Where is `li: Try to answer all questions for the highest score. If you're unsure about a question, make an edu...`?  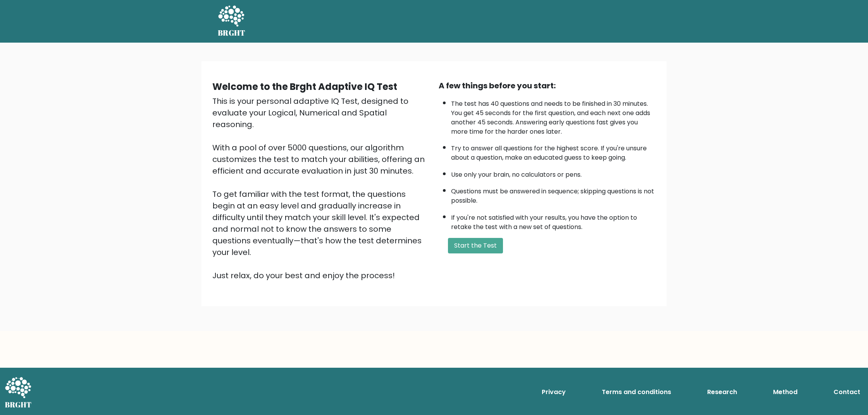 li: Try to answer all questions for the highest score. If you're unsure about a question, make an edu... is located at coordinates (553, 151).